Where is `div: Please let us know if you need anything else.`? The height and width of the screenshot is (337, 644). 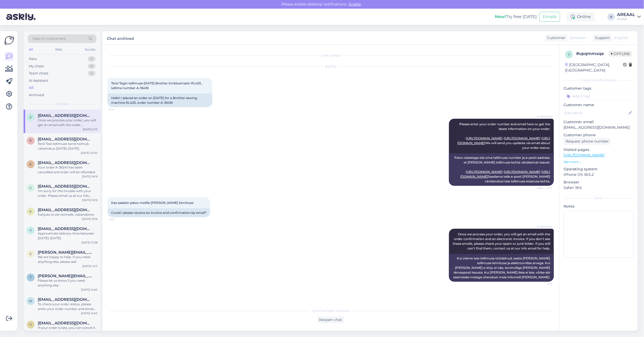
div: Please let us know if you need anything else. is located at coordinates (68, 283).